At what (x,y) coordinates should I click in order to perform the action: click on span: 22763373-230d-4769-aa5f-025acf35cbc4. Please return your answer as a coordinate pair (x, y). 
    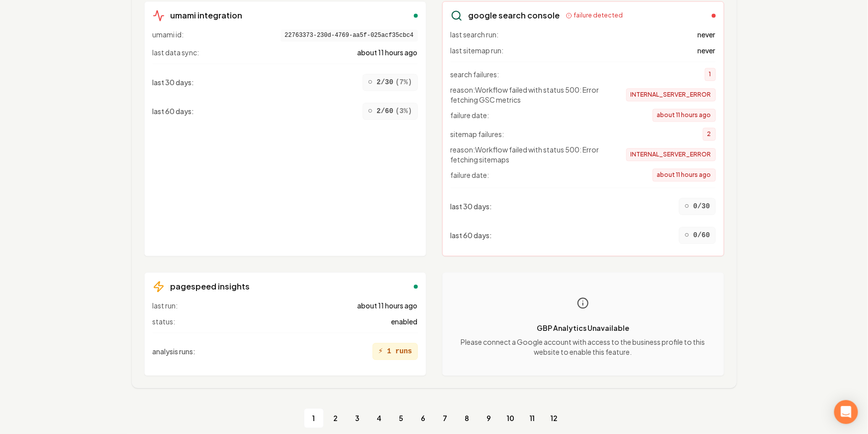
    Looking at the image, I should click on (349, 35).